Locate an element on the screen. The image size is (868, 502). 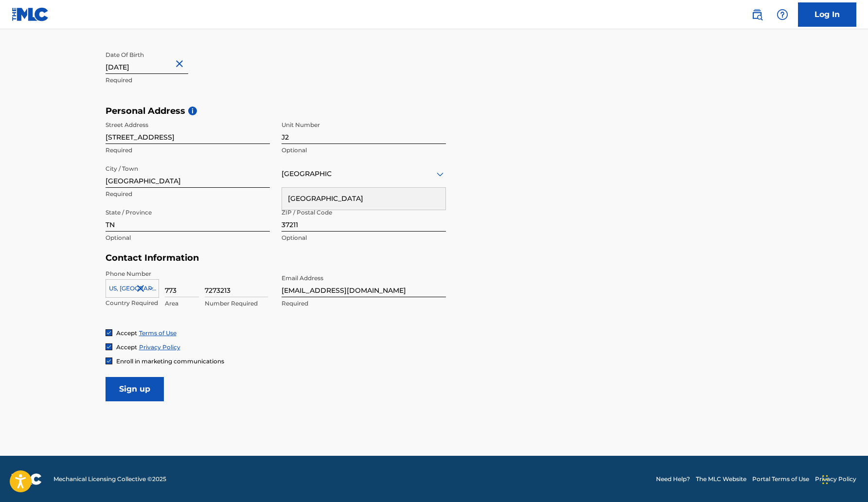
span: Enroll in marketing communications is located at coordinates (170, 361).